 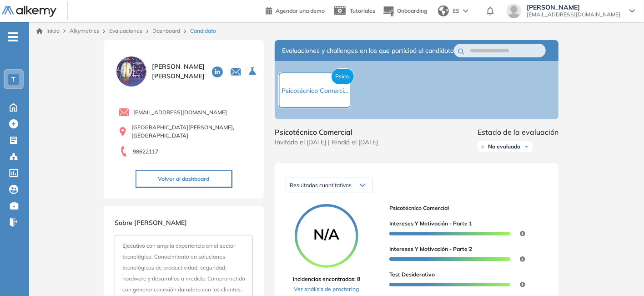 I want to click on span: Intereses y Motivación - Parte 1, so click(x=431, y=224).